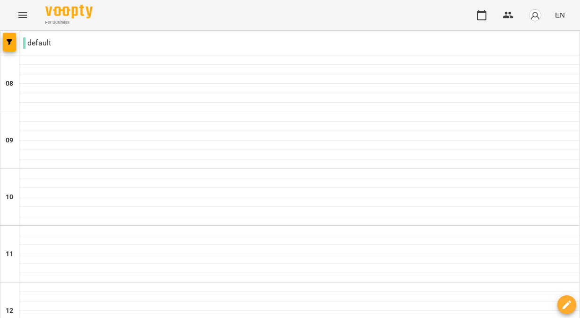  Describe the element at coordinates (535, 15) in the screenshot. I see `img: avatar_s.png` at that location.